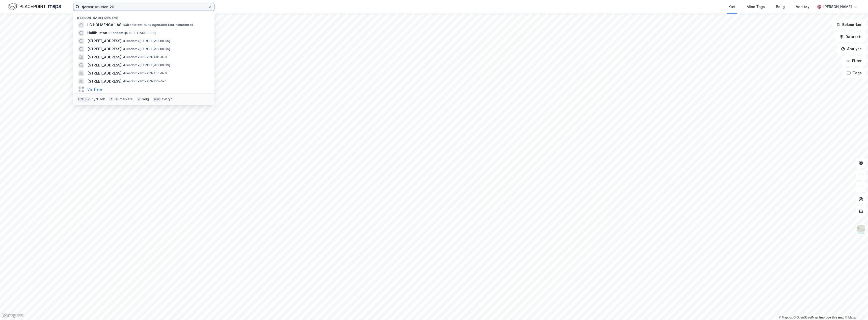 The image size is (868, 320). Describe the element at coordinates (146, 99) in the screenshot. I see `div: velg` at that location.